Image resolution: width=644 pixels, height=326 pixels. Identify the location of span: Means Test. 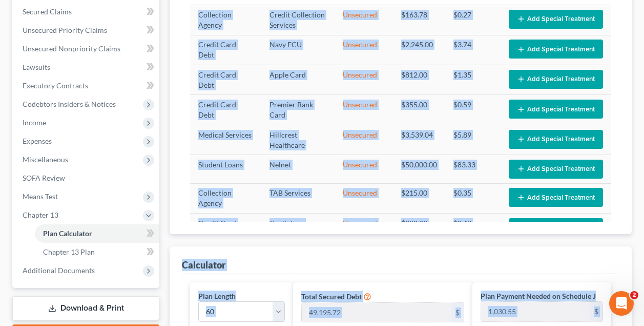
(40, 196).